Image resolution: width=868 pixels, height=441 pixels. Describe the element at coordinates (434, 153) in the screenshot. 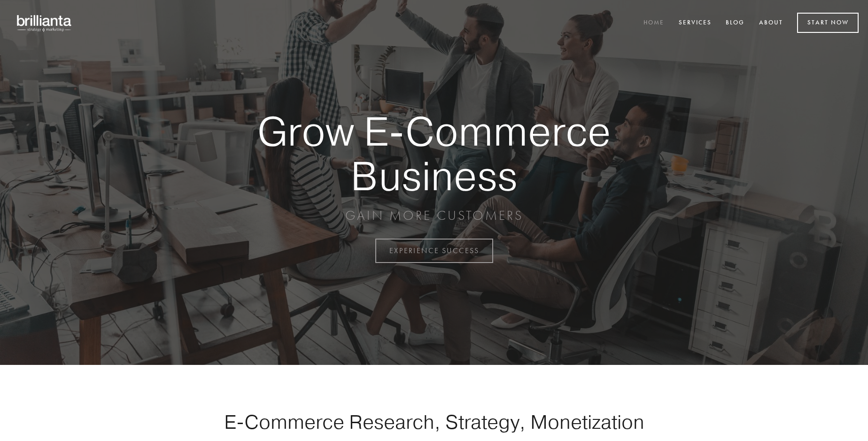

I see `strong: Grow E-Commerce Business` at that location.